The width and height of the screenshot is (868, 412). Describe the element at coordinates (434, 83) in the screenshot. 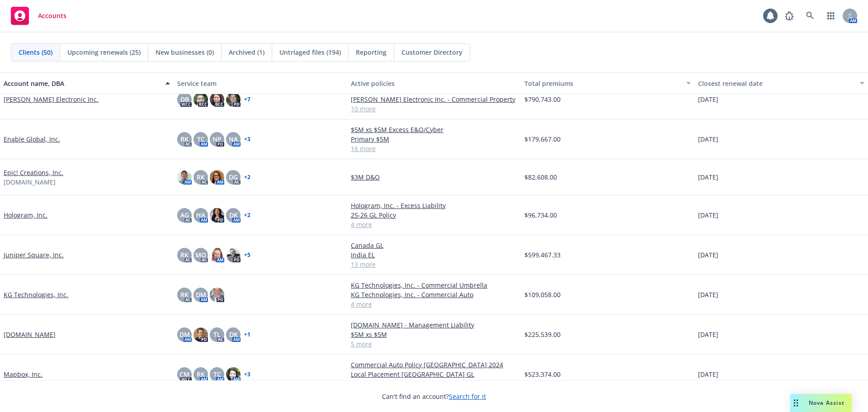

I see `div: Active policies` at that location.